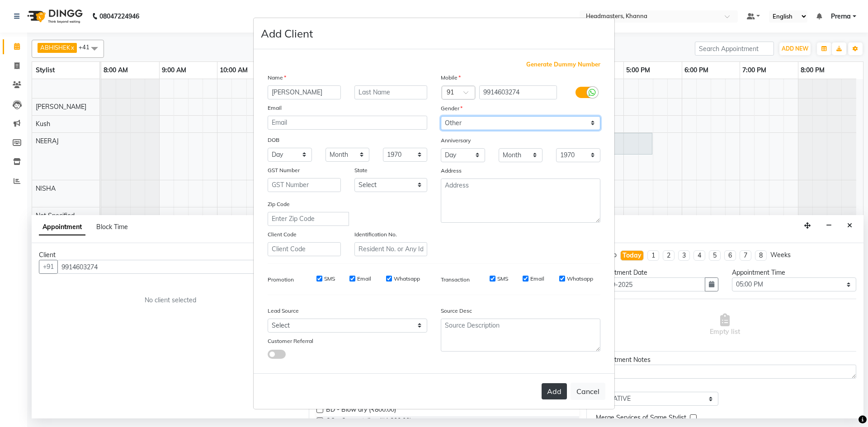 The width and height of the screenshot is (868, 427). Describe the element at coordinates (304, 249) in the screenshot. I see `input: Client Code` at that location.